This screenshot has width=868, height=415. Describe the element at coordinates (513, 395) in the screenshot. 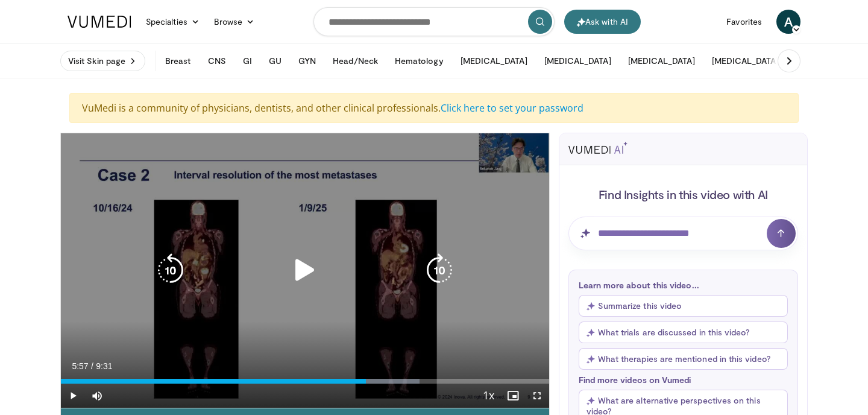

I see `button: Enable picture-in-picture mode` at that location.